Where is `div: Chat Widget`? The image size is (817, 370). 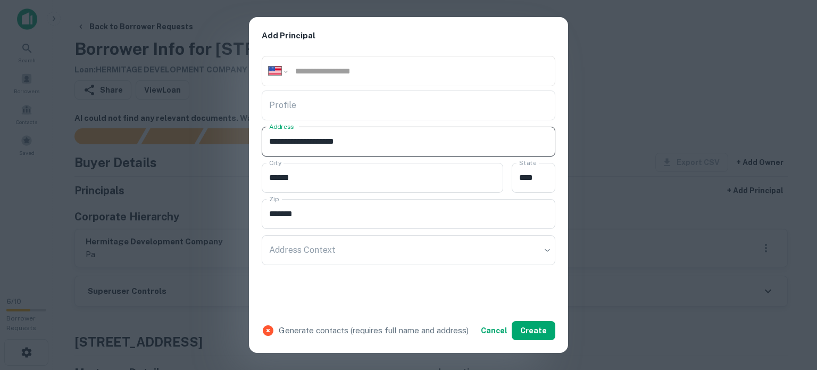 div: Chat Widget is located at coordinates (790, 310).